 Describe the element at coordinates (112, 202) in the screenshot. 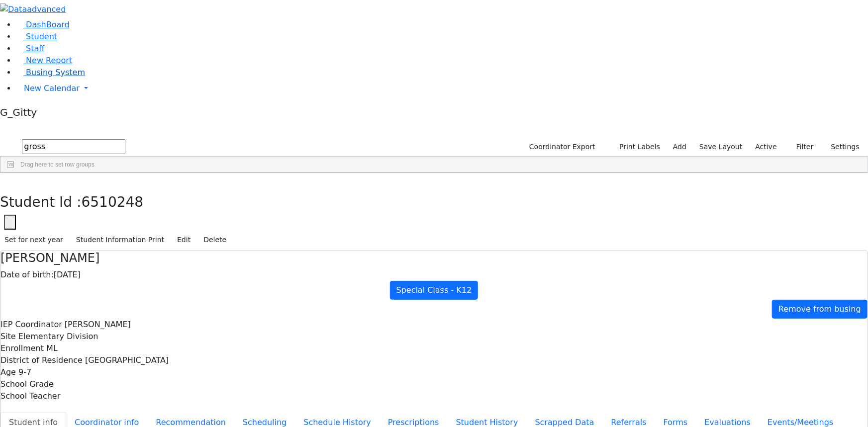

I see `span: 6510248` at that location.